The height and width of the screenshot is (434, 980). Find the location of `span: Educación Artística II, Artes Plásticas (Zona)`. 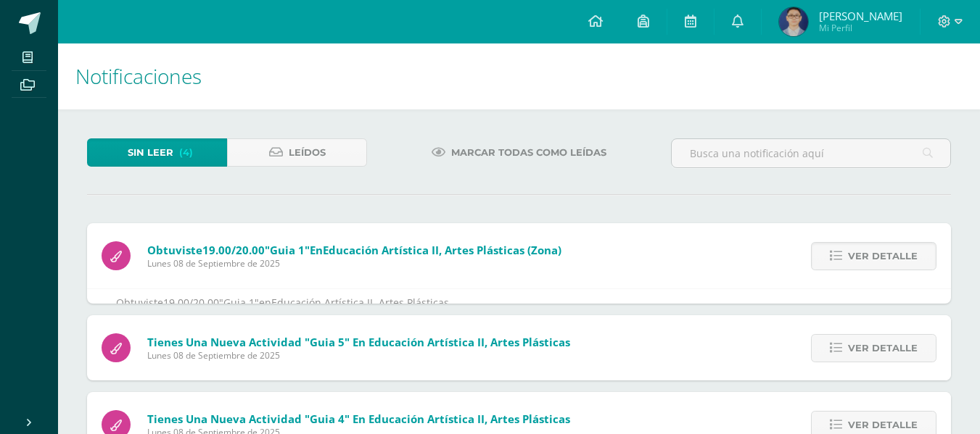

span: Educación Artística II, Artes Plásticas (Zona) is located at coordinates (442, 250).